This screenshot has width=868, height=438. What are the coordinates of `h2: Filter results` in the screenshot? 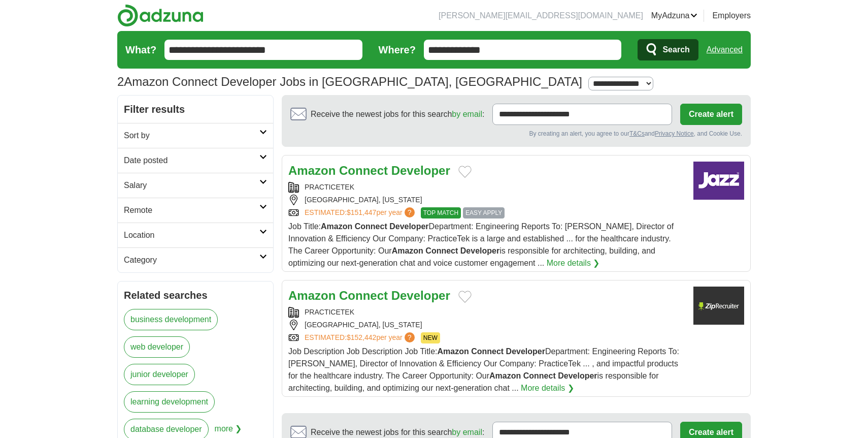 It's located at (195, 109).